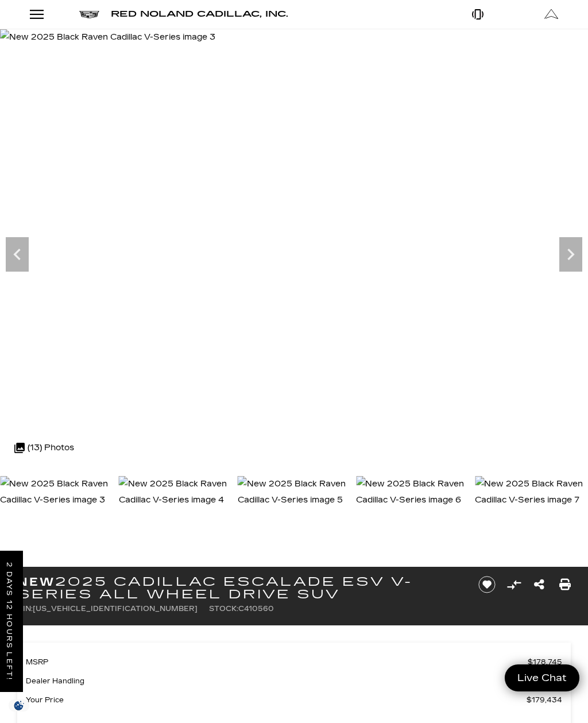  What do you see at coordinates (276, 700) in the screenshot?
I see `span: Your Price` at bounding box center [276, 700].